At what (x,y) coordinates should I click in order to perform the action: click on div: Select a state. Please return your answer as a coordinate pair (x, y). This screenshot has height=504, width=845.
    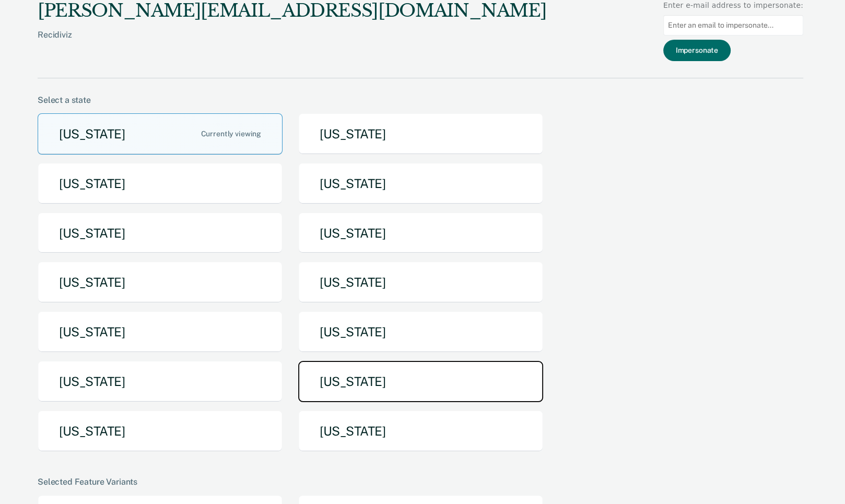
    Looking at the image, I should click on (421, 100).